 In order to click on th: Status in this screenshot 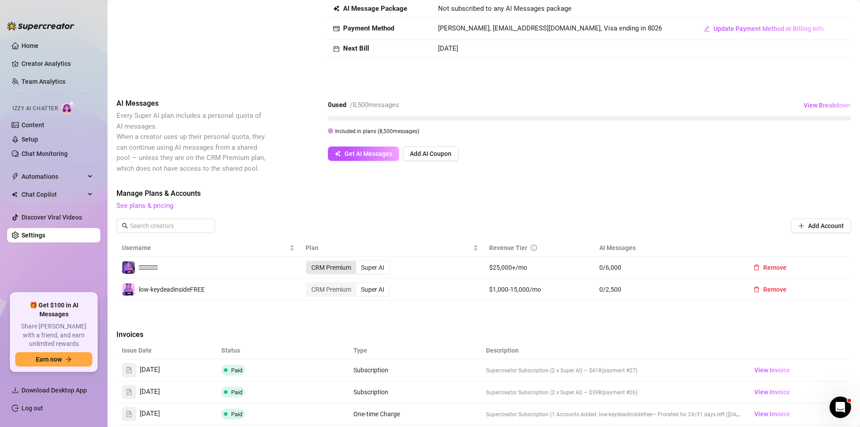, I will do `click(282, 350)`.